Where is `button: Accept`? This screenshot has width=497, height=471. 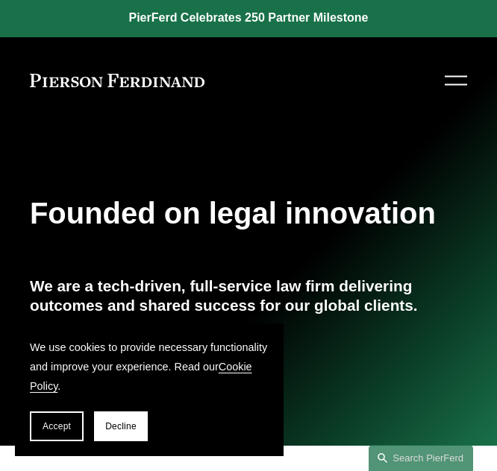 button: Accept is located at coordinates (57, 427).